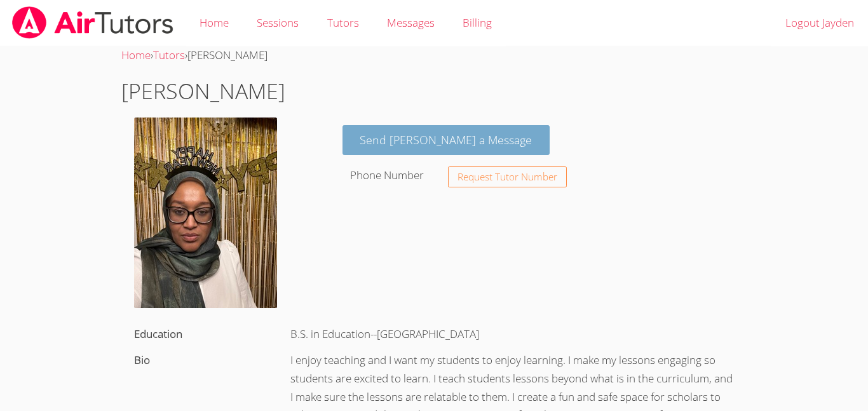 Image resolution: width=868 pixels, height=411 pixels. What do you see at coordinates (205, 213) in the screenshot?
I see `img: IMG_3786.jpeg` at bounding box center [205, 213].